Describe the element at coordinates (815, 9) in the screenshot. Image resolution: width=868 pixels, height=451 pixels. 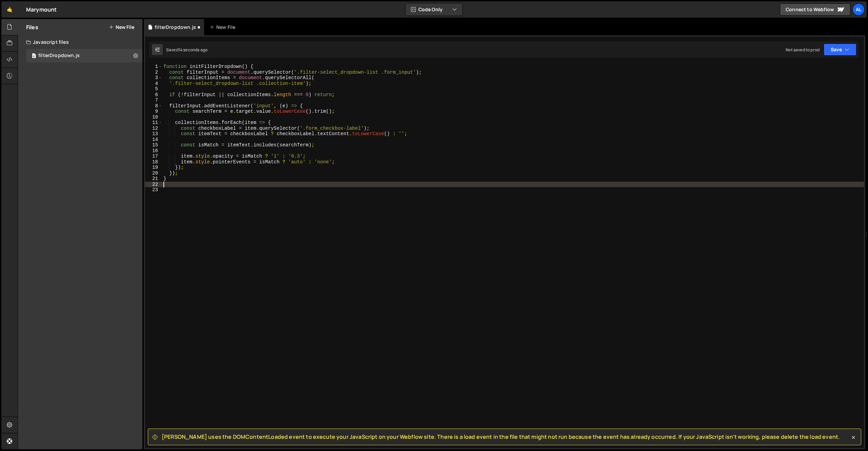
I see `a: Connect to Webflow` at that location.